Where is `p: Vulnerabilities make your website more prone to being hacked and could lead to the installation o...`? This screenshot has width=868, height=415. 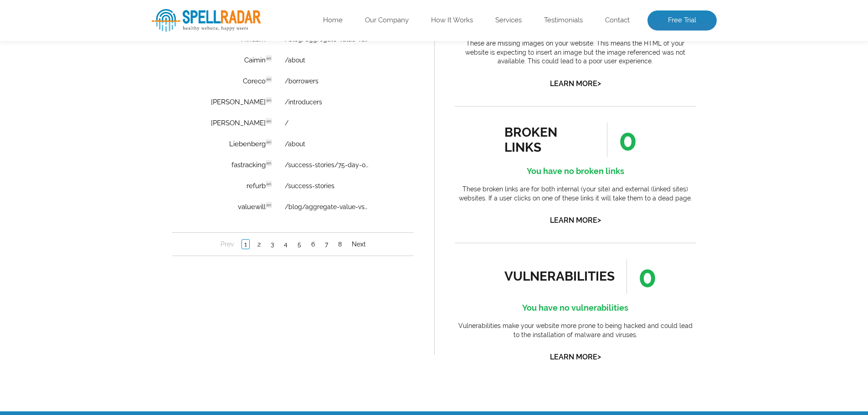 p: Vulnerabilities make your website more prone to being hacked and could lead to the installation o... is located at coordinates (576, 330).